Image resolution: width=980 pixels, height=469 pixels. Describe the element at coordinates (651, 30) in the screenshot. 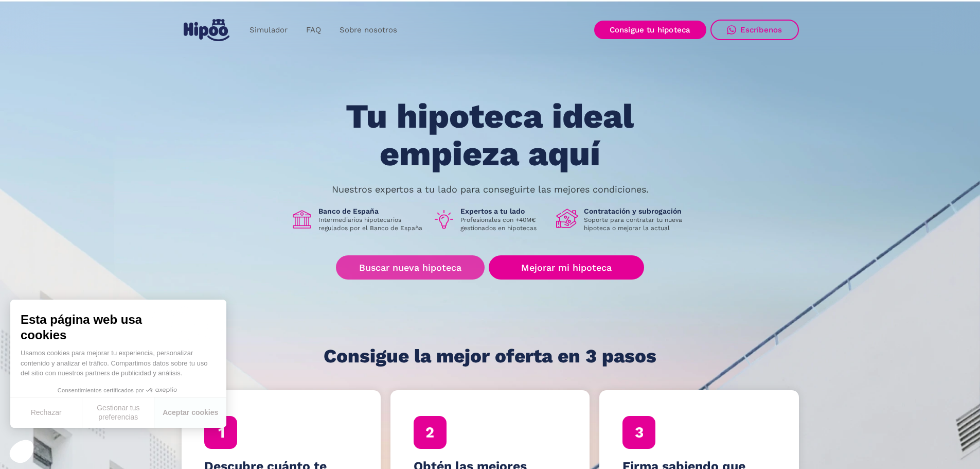

I see `a: Consigue tu hipoteca` at that location.